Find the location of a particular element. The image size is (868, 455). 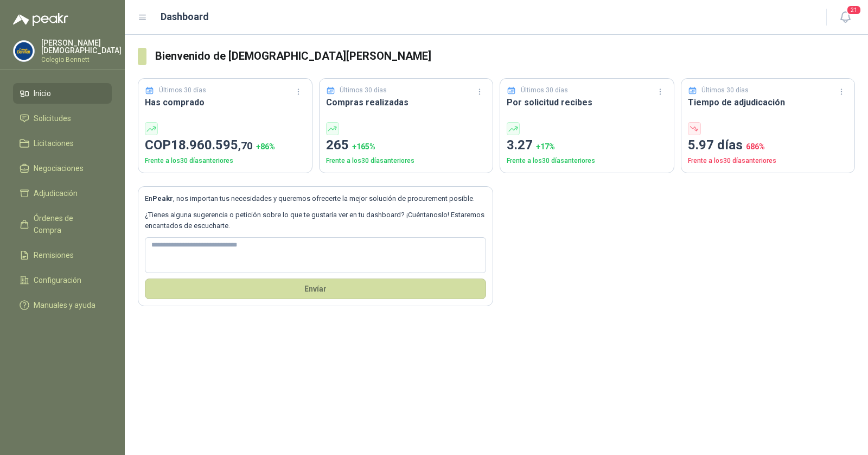

a: Solicitudes is located at coordinates (62, 118).